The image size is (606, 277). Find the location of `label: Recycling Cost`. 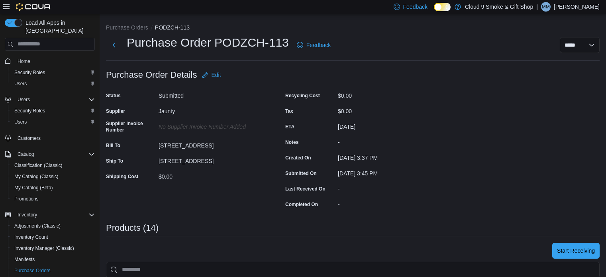

label: Recycling Cost is located at coordinates (302, 96).